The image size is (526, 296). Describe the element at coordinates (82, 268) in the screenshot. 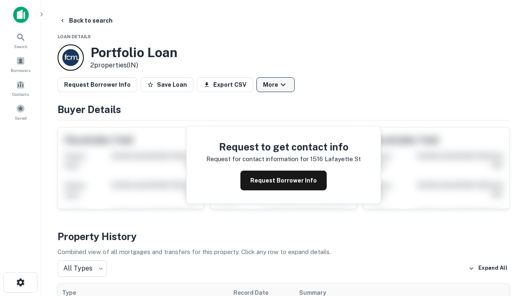

I see `div: All Types` at that location.